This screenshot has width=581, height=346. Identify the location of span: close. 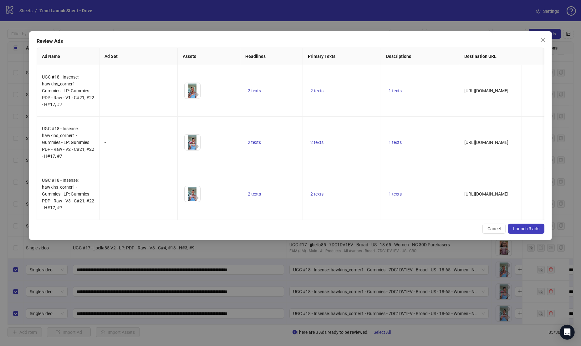
(543, 40).